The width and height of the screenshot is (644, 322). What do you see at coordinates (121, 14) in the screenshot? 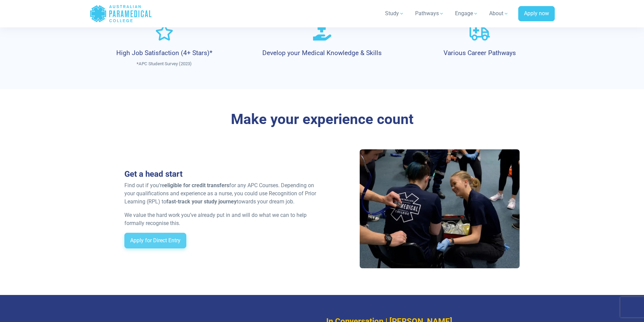
I see `a: Australian Paramedical College` at bounding box center [121, 14].